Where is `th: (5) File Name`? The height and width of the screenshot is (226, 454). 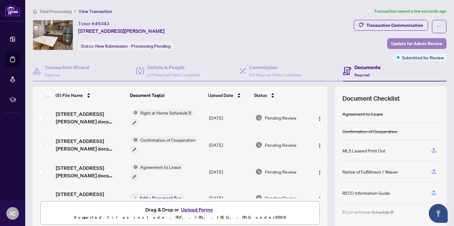 th: (5) File Name is located at coordinates (90, 95).